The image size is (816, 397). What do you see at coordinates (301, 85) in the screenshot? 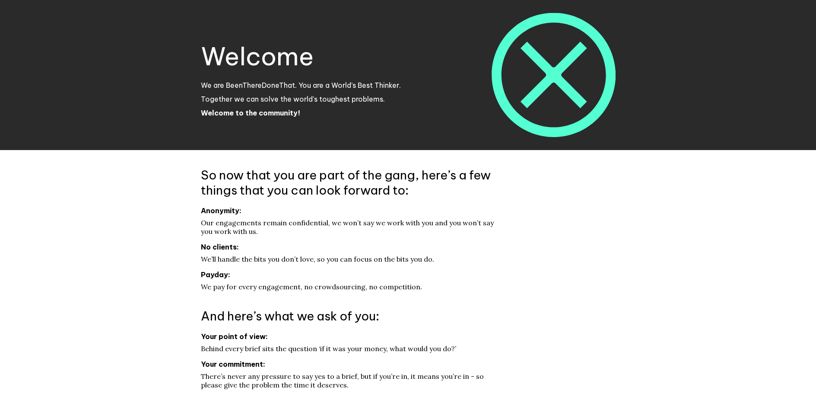
I see `p: We are BeenThereDoneThat. You are a World’s Best Thinker.` at bounding box center [301, 85].